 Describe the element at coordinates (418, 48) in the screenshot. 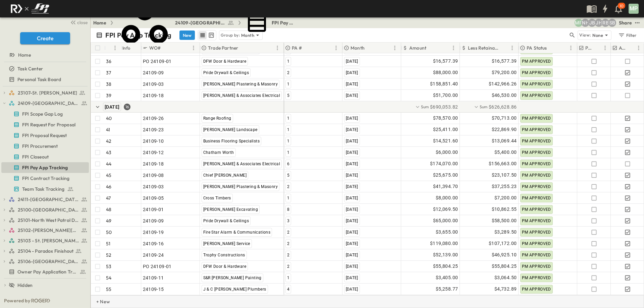

I see `p: Amount` at that location.